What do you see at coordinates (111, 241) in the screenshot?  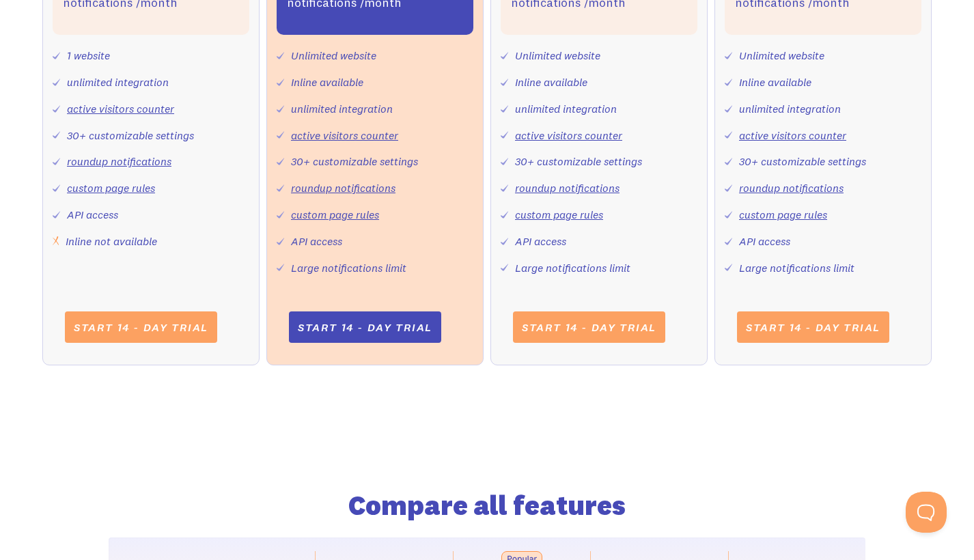 I see `div: Inline not available` at bounding box center [111, 241].